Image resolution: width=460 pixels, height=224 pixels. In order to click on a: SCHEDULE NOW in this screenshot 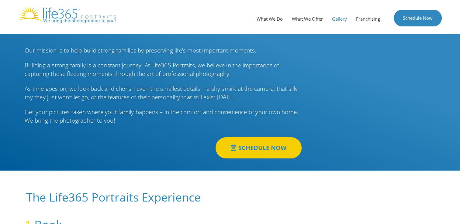, I will do `click(258, 148)`.